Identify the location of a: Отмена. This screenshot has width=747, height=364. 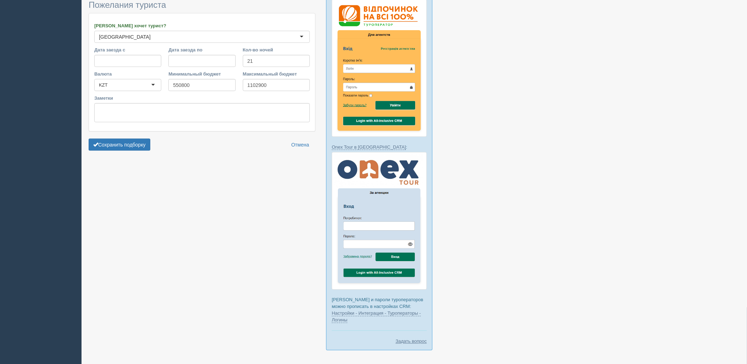
(300, 145).